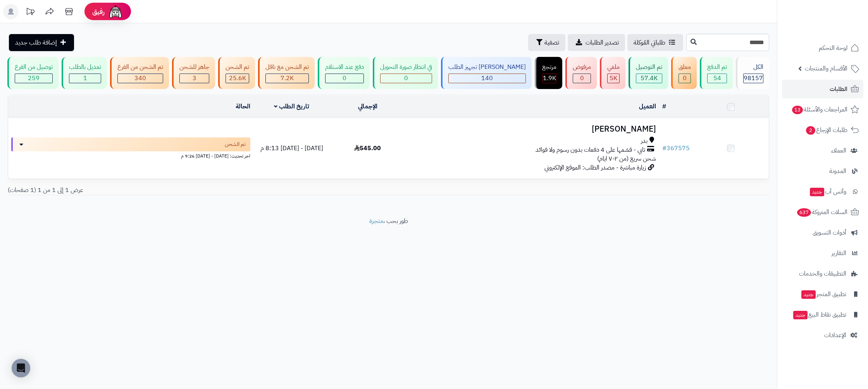  Describe the element at coordinates (286, 73) in the screenshot. I see `a: تم الشحن مع ناقل 7.2K` at that location.